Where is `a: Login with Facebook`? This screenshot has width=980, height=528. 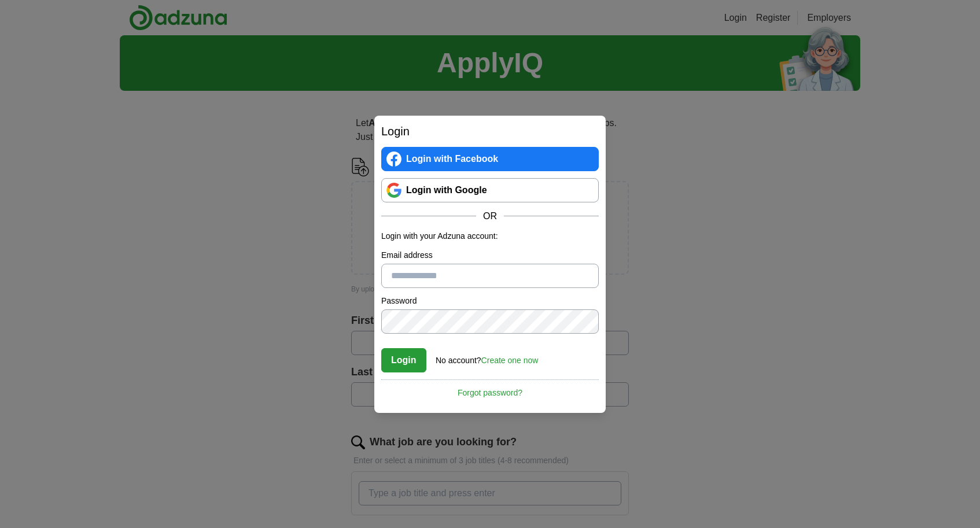
a: Login with Facebook is located at coordinates (490, 159).